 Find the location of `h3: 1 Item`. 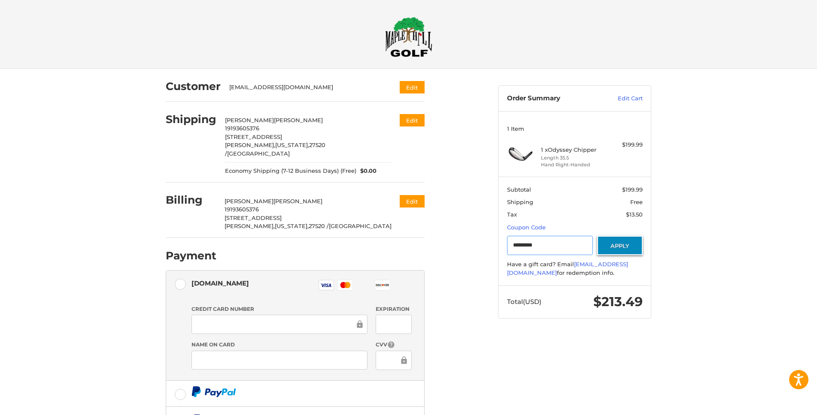

h3: 1 Item is located at coordinates (575, 129).